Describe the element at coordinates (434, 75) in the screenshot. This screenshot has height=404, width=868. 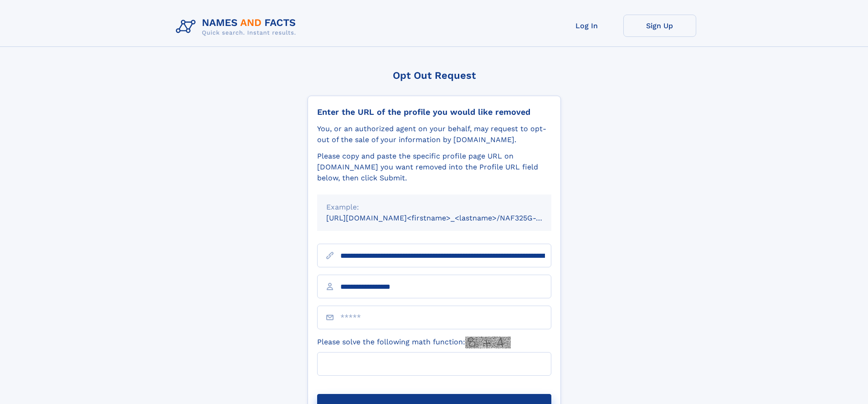
I see `div: Opt Out Request` at that location.